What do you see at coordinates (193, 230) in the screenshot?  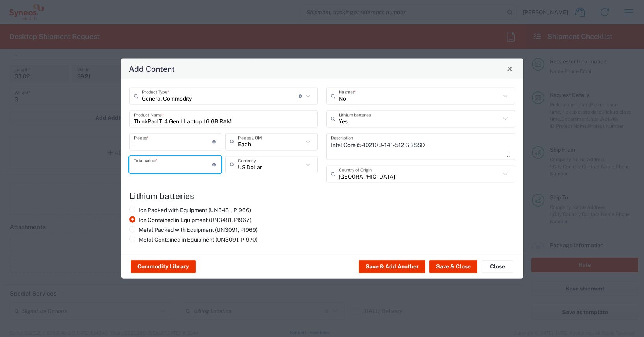 I see `label: Metal Packed with Equipment (UN3091, PI969)` at bounding box center [193, 230].